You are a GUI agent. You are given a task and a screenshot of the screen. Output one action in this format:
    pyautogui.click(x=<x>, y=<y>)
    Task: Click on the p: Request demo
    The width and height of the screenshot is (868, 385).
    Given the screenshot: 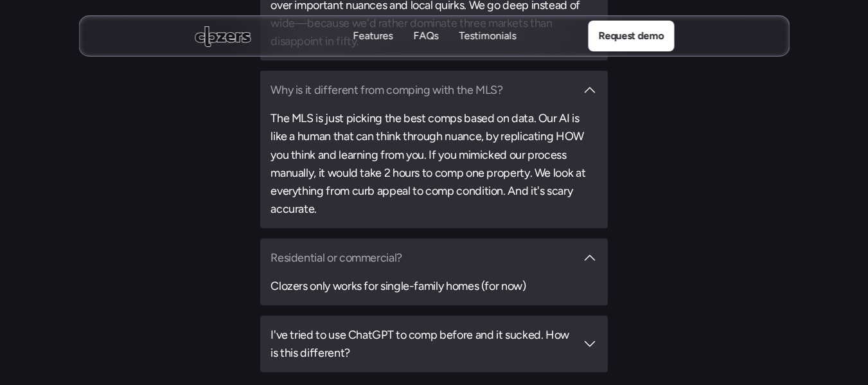 What is the action you would take?
    pyautogui.click(x=630, y=36)
    